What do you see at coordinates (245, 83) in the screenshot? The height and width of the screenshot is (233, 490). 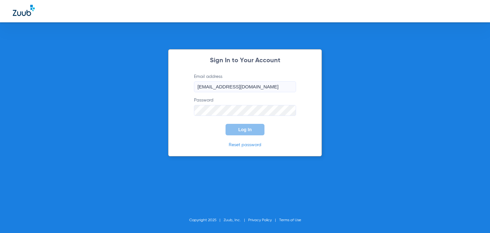 I see `label: Email address` at bounding box center [245, 83].